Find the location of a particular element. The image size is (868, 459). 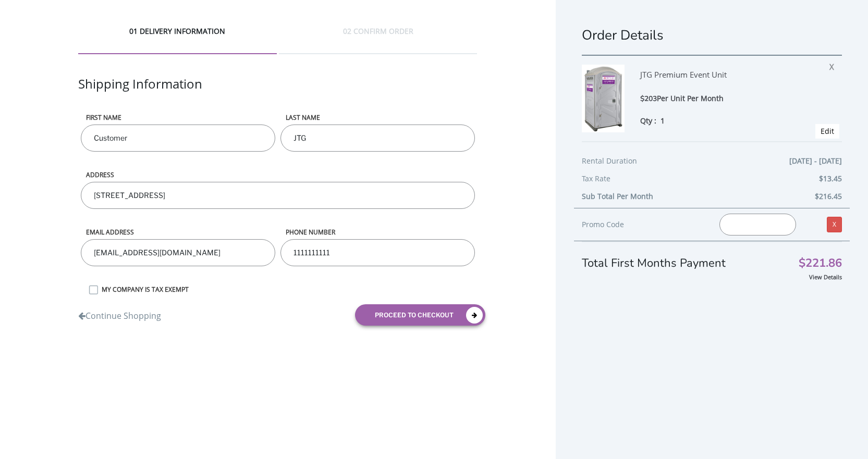

span: $13.45 is located at coordinates (831, 178).